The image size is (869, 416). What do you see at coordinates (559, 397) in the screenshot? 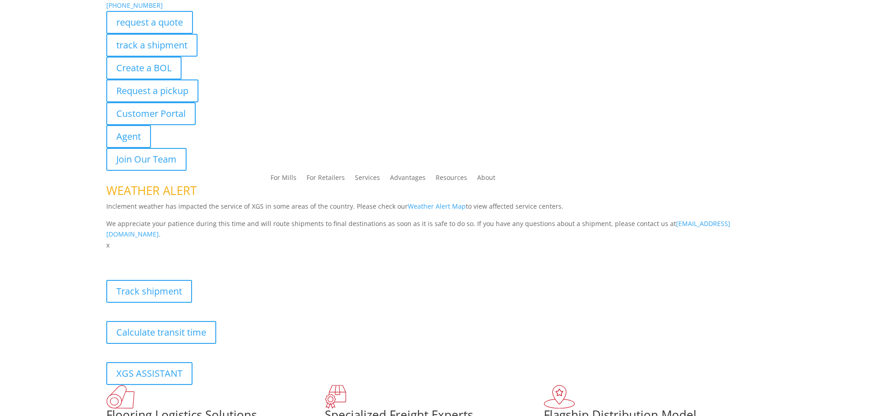
I see `img: xgs-icon-flagship-distribution-model-red` at bounding box center [559, 397].